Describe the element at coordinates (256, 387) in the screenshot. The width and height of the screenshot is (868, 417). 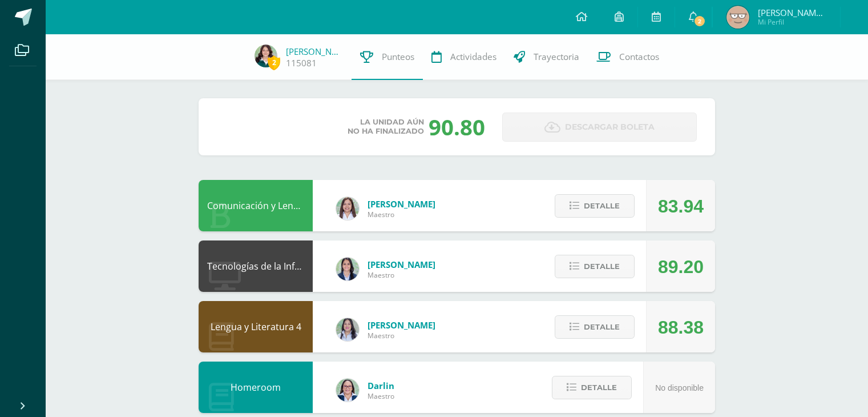
I see `div: Homeroom` at that location.